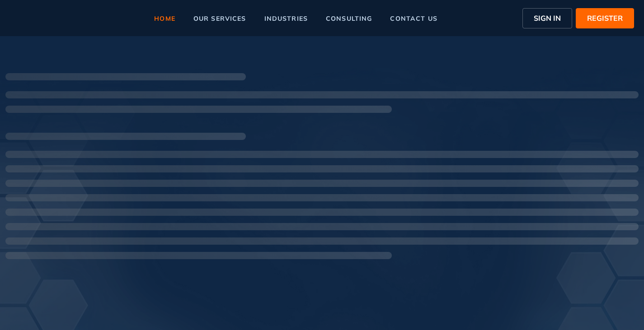 The image size is (644, 330). What do you see at coordinates (547, 18) in the screenshot?
I see `span: SIGN IN` at bounding box center [547, 18].